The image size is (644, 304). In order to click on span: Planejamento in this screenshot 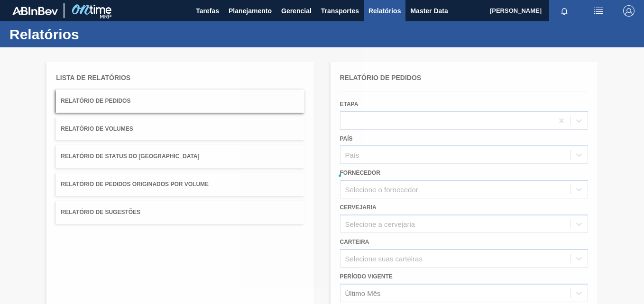, I will do `click(250, 11)`.